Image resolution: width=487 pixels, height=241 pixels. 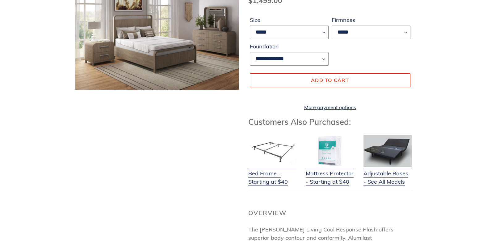 I want to click on span: Add to cart, so click(x=330, y=80).